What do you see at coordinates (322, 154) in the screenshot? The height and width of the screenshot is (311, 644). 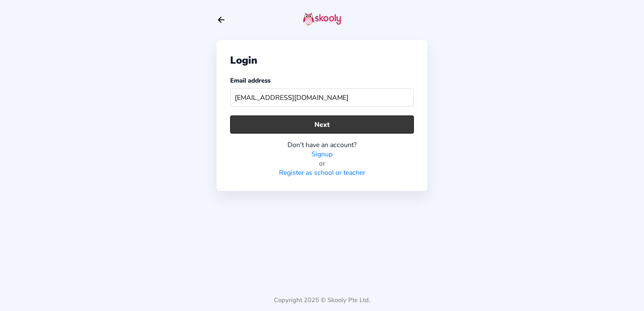 I see `a: Signup` at bounding box center [322, 154].